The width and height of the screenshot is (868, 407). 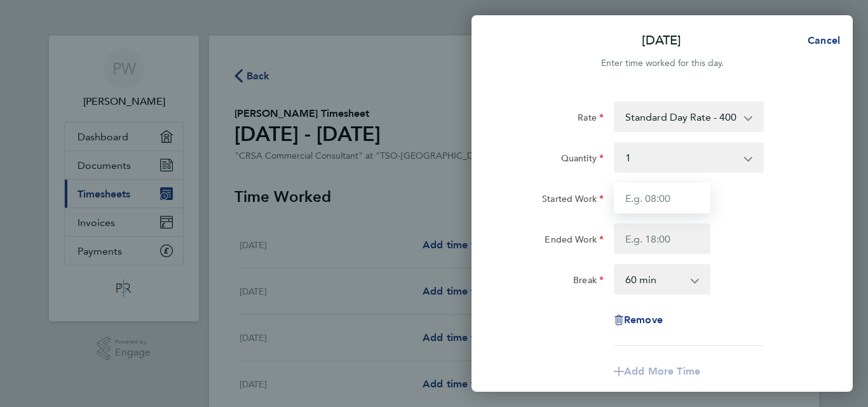 What do you see at coordinates (582, 160) in the screenshot?
I see `label: Quantity` at bounding box center [582, 160].